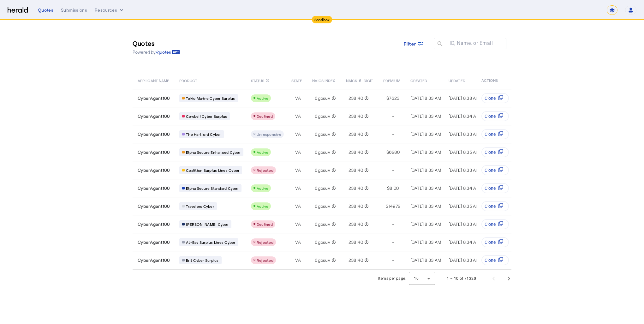 The image size is (644, 324). What do you see at coordinates (394, 98) in the screenshot?
I see `span: 7623` at bounding box center [394, 98].